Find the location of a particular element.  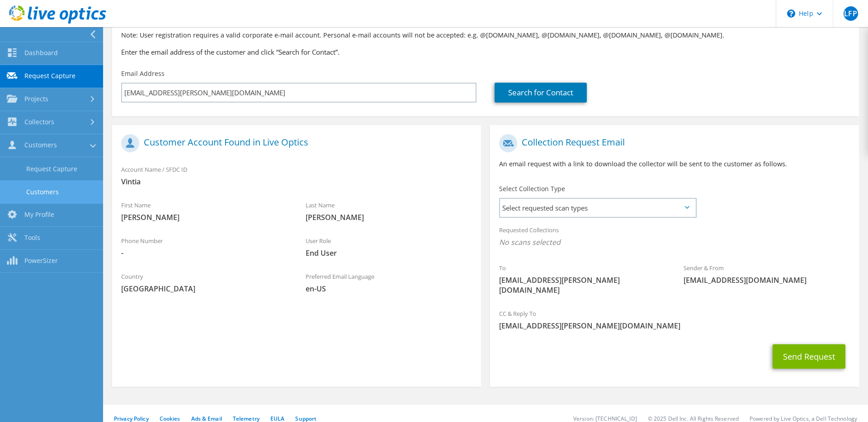

span: en-US is located at coordinates (389, 289).